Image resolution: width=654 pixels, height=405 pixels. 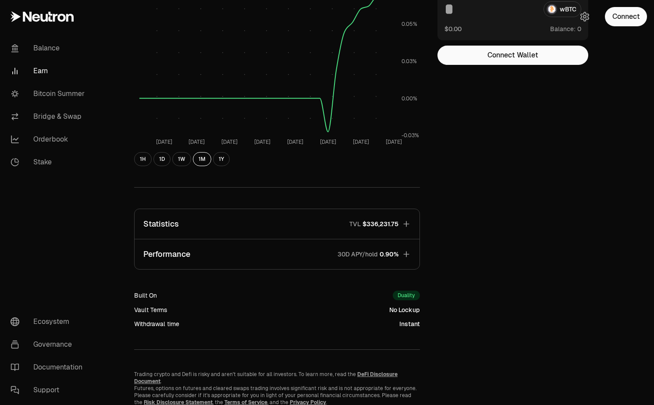 I want to click on button: Connect, so click(x=626, y=17).